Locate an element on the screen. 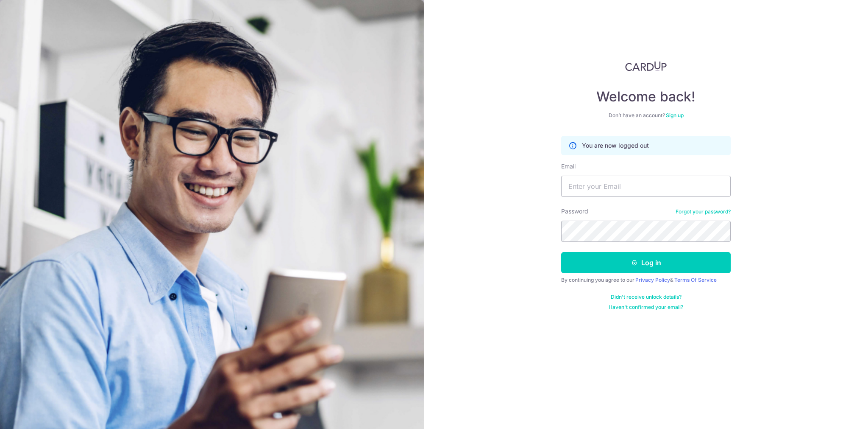 This screenshot has height=429, width=868. button: Log in is located at coordinates (646, 262).